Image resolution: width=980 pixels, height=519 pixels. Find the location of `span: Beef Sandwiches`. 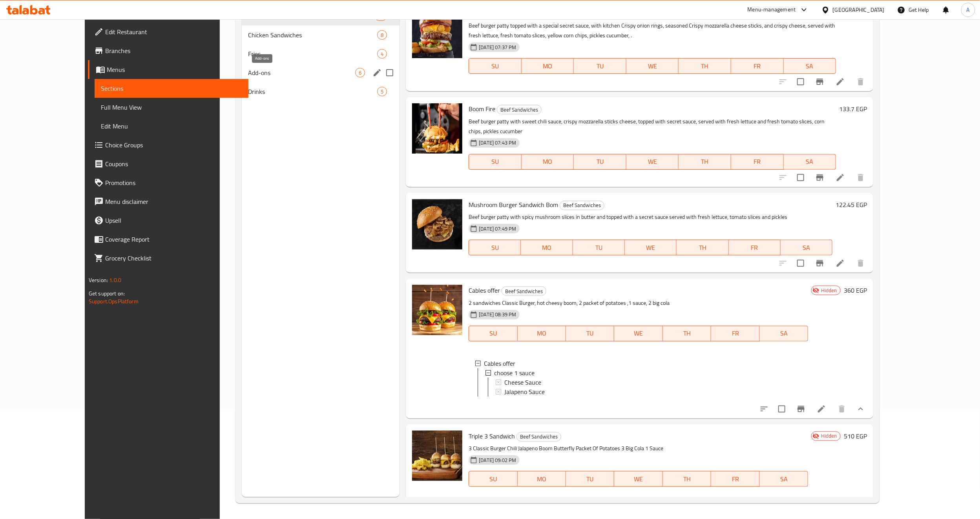

span: Beef Sandwiches is located at coordinates (539, 436).